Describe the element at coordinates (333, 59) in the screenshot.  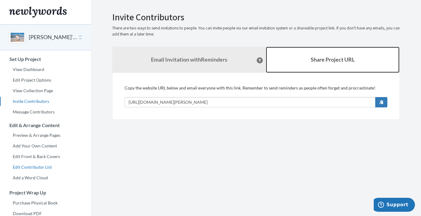
I see `b: Share Project URL` at that location.